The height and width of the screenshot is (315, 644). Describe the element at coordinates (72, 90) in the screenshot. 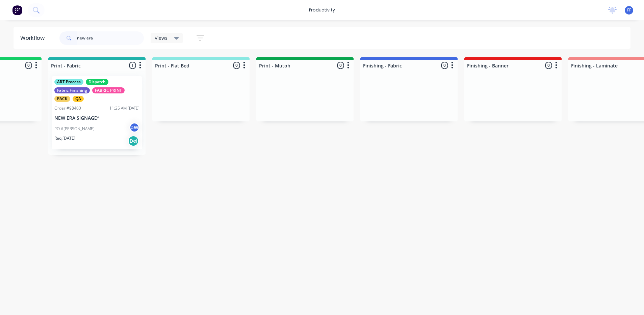

I see `div: Fabric Finishing` at that location.